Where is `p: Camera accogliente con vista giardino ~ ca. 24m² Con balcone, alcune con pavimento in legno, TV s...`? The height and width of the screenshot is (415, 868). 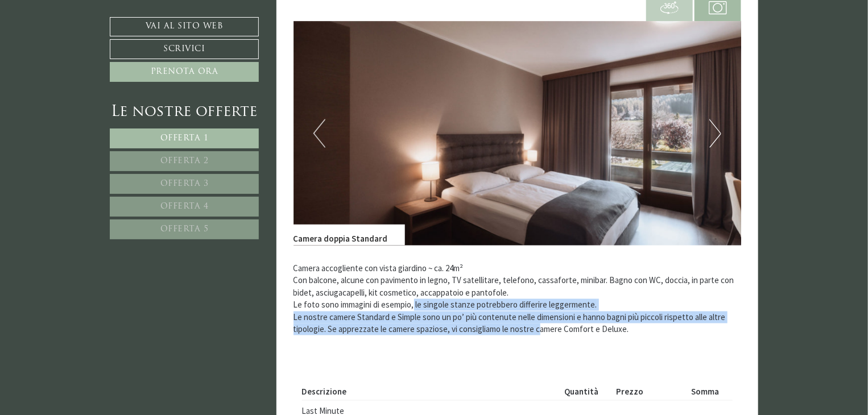 p: Camera accogliente con vista giardino ~ ca. 24m² Con balcone, alcune con pavimento in legno, TV s... is located at coordinates (517, 299).